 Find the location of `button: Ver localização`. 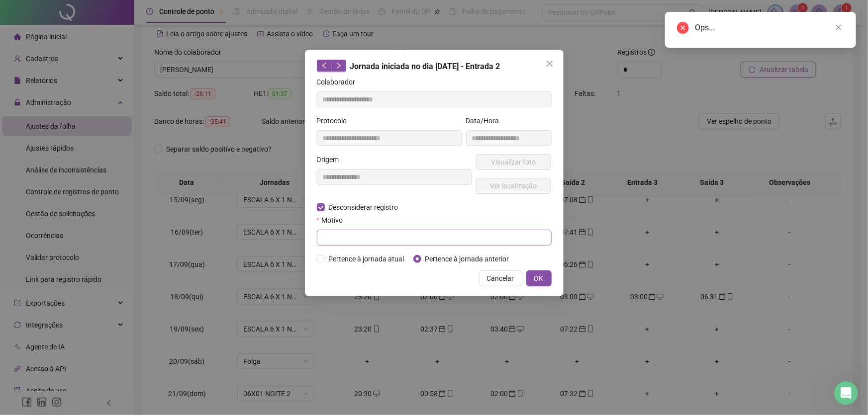

button: Ver localização is located at coordinates (514, 186).